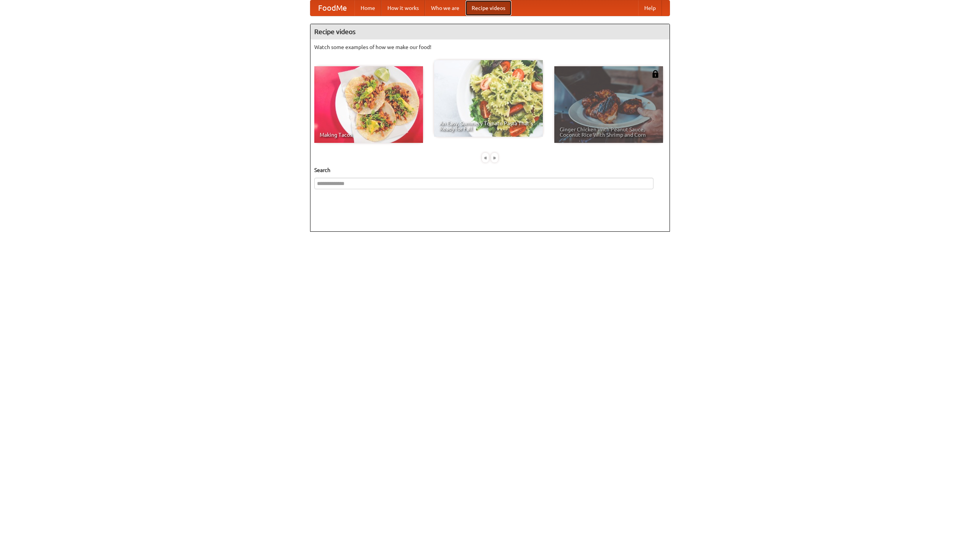  Describe the element at coordinates (489, 8) in the screenshot. I see `a: Recipe videos` at that location.